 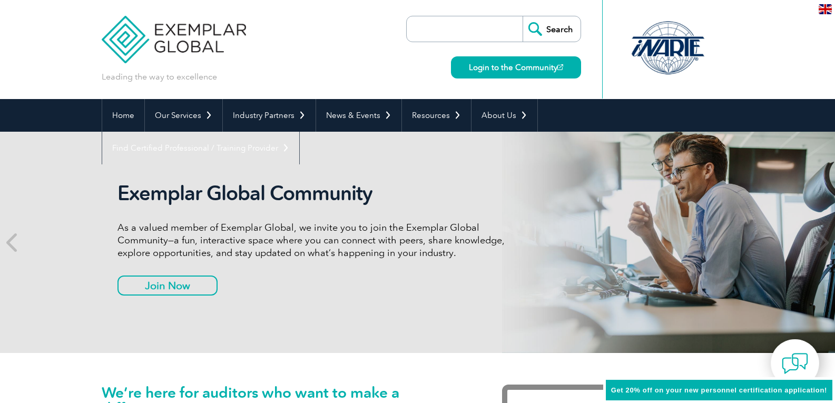 What do you see at coordinates (168, 286) in the screenshot?
I see `a: Join Now` at bounding box center [168, 286].